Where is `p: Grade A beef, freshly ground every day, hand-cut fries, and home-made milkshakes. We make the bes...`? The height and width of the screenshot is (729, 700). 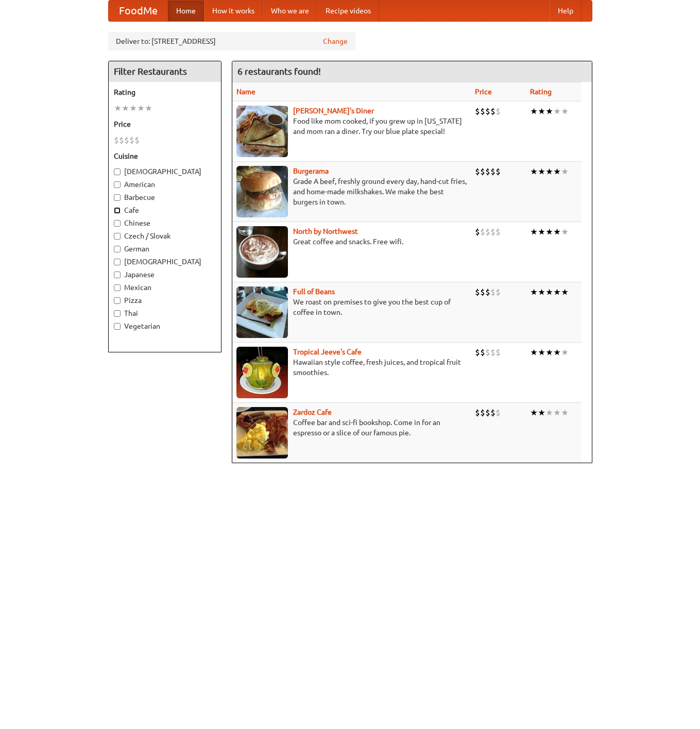 p: Grade A beef, freshly ground every day, hand-cut fries, and home-made milkshakes. We make the bes... is located at coordinates (351, 191).